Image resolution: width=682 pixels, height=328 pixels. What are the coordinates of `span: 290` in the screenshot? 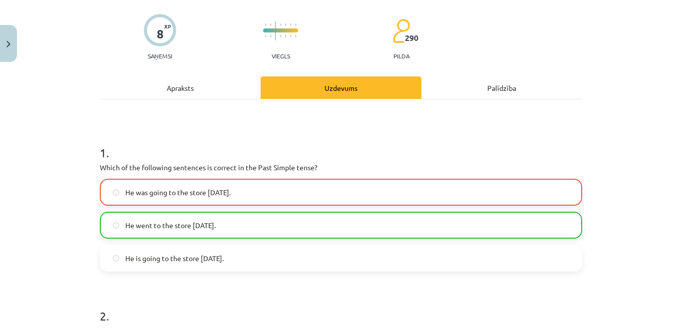 It's located at (412, 38).